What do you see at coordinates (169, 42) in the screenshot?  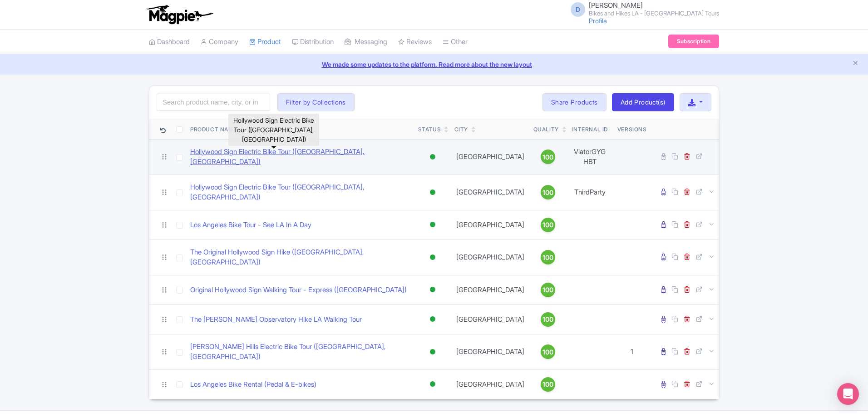 I see `a: Dashboard` at bounding box center [169, 42].